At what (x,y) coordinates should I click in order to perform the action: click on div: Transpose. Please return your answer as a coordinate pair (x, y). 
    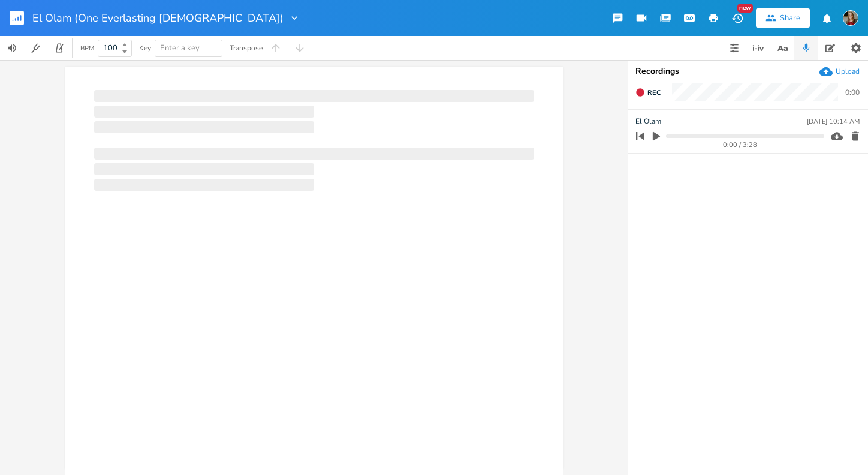
    Looking at the image, I should click on (246, 48).